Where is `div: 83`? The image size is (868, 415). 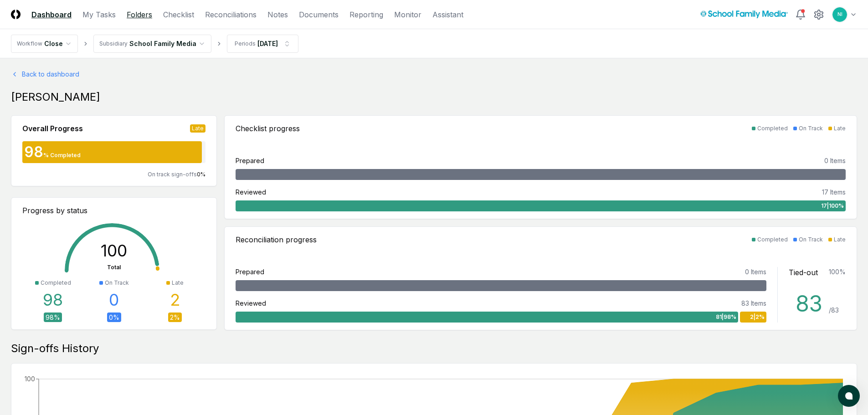
div: 83 is located at coordinates (812, 304).